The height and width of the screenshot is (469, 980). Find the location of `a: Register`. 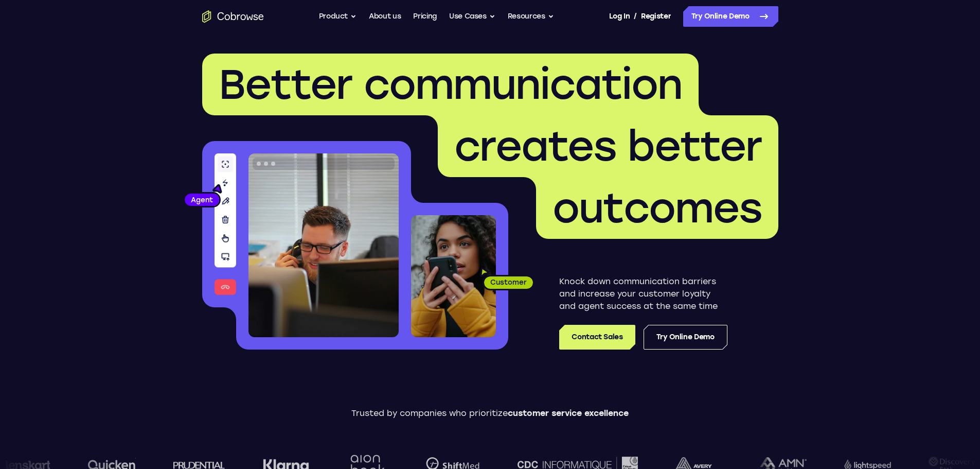

a: Register is located at coordinates (656, 17).